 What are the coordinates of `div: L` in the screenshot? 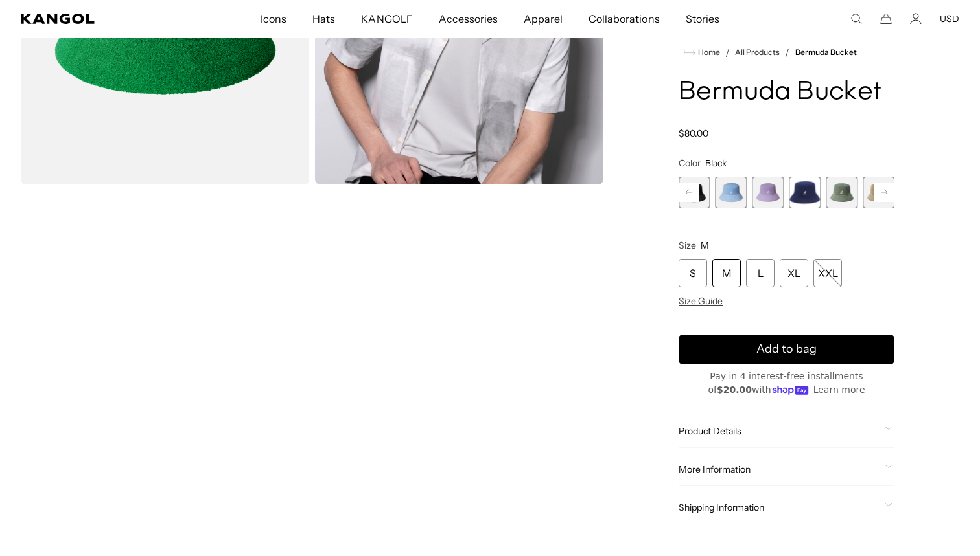 It's located at (761, 274).